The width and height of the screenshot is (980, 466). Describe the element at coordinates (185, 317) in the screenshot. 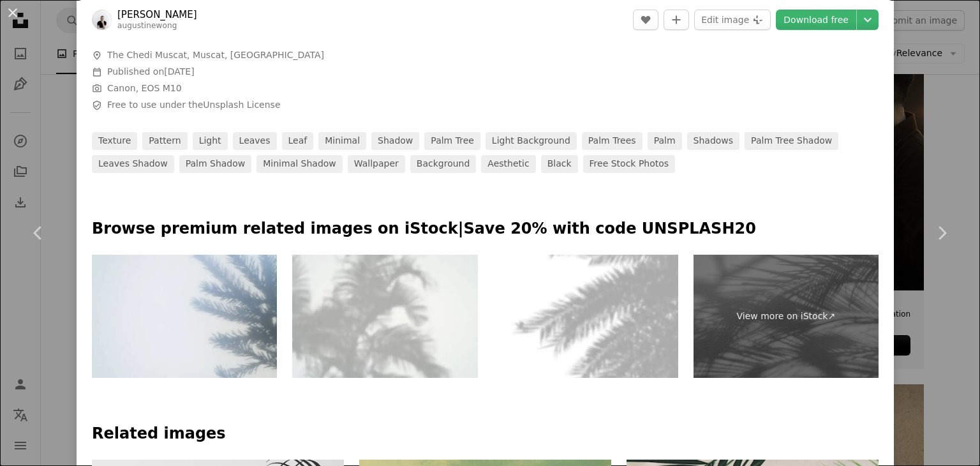

I see `img: shadow from a christmas tree branch on a white-gray background of a textured surface of a wall or...` at that location.